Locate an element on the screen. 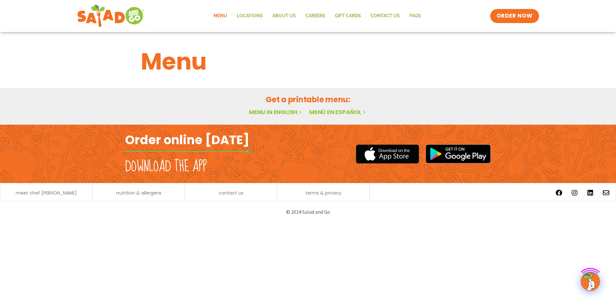 The height and width of the screenshot is (307, 616). a: Locations is located at coordinates (249, 16).